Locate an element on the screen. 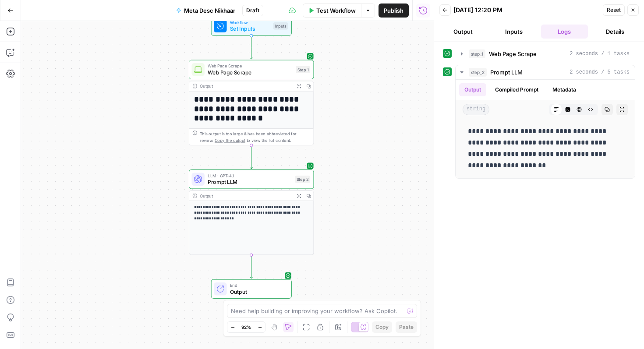  span: 2 seconds / 5 tasks is located at coordinates (600, 72).